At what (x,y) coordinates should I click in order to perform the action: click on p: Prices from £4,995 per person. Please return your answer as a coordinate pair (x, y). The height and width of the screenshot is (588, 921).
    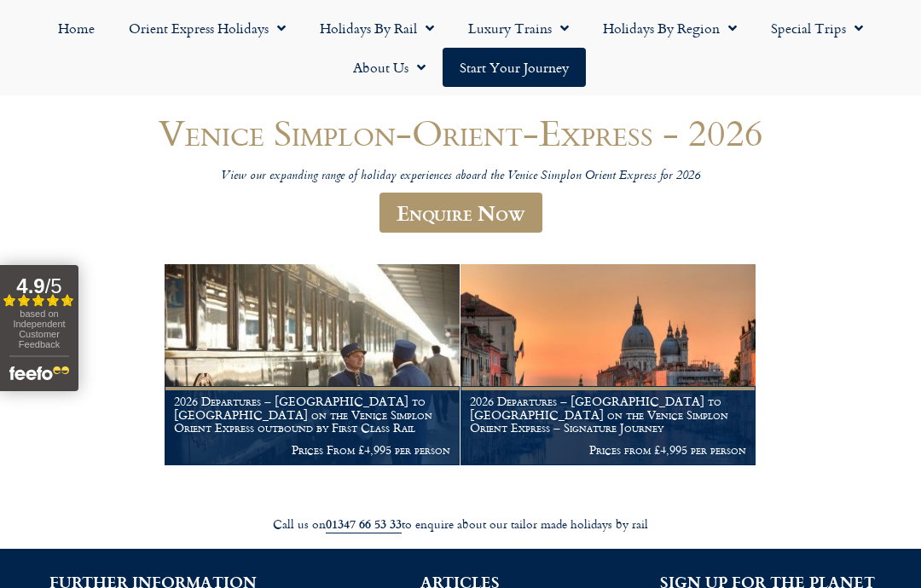
    Looking at the image, I should click on (608, 450).